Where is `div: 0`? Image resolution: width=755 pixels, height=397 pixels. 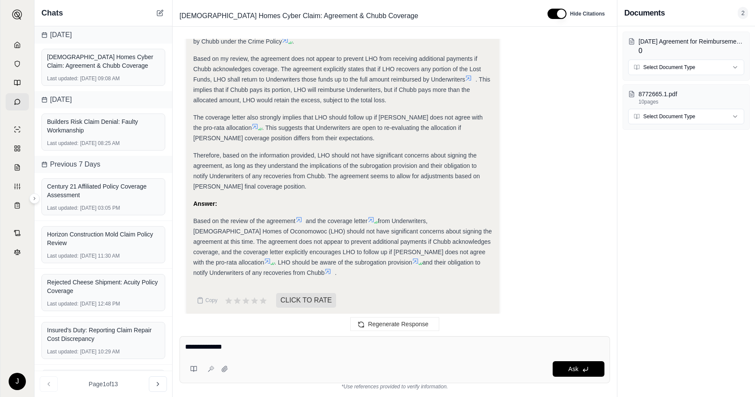 div: 0 is located at coordinates (691, 47).